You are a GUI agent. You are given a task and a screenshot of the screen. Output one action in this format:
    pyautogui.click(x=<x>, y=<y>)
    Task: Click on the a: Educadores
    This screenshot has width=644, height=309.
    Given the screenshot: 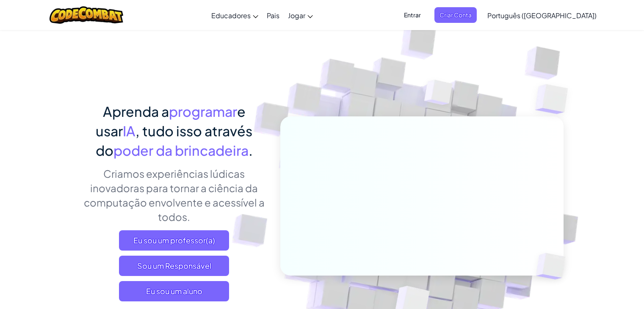 What is the action you would take?
    pyautogui.click(x=235, y=15)
    